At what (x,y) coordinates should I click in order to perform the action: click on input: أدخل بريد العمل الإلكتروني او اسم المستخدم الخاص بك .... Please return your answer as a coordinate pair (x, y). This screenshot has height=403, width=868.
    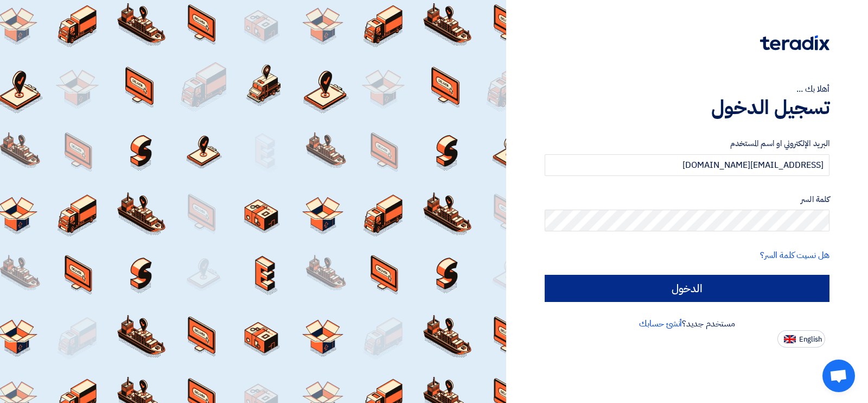
    Looking at the image, I should click on (687, 165).